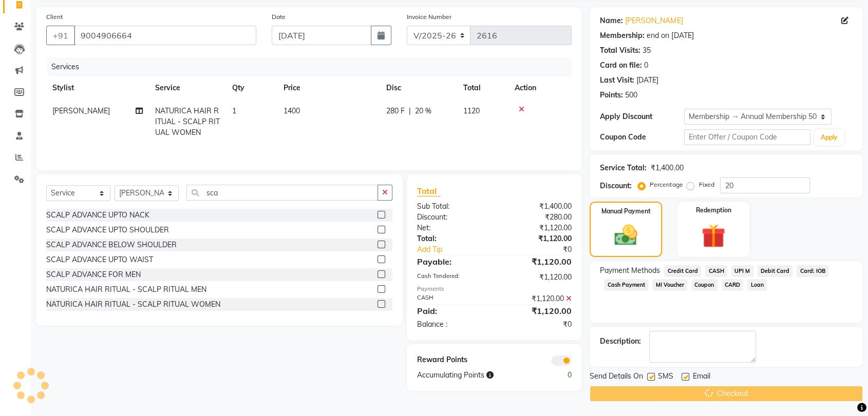 This screenshot has height=416, width=868. I want to click on div: Paid:, so click(452, 311).